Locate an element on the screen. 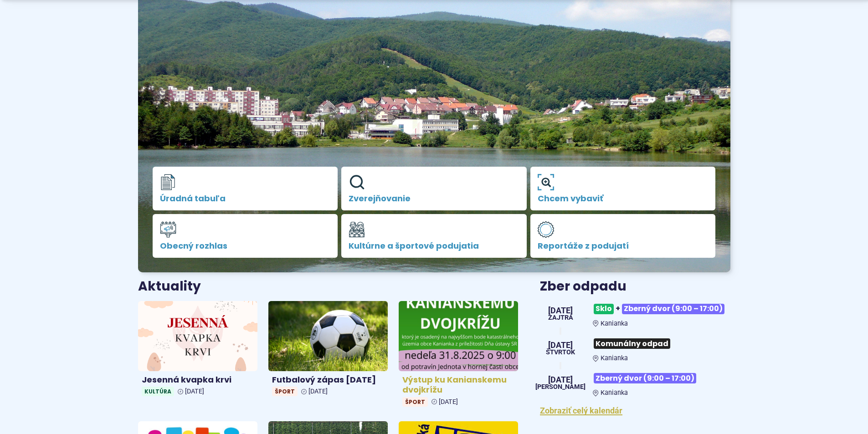  span: Kultúrne a športové podujatia is located at coordinates (433, 246).